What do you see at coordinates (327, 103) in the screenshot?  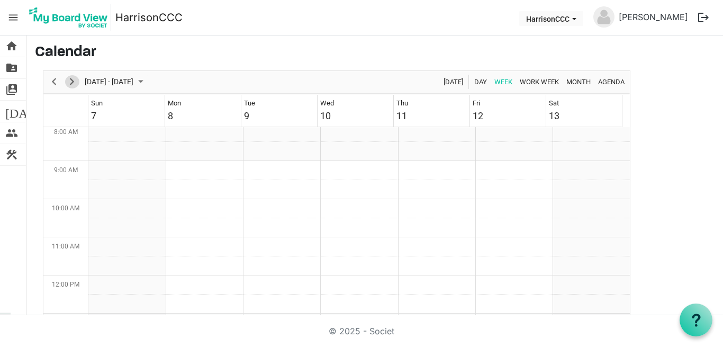 I see `div: Wed` at bounding box center [327, 103].